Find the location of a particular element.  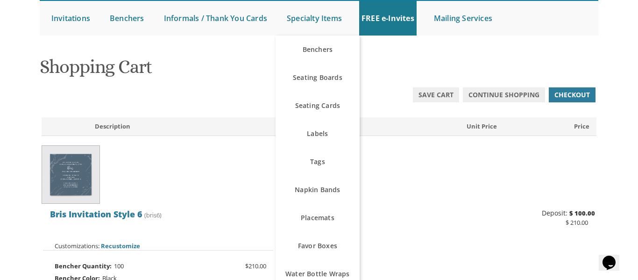

div: Unit Price is located at coordinates (457, 126).